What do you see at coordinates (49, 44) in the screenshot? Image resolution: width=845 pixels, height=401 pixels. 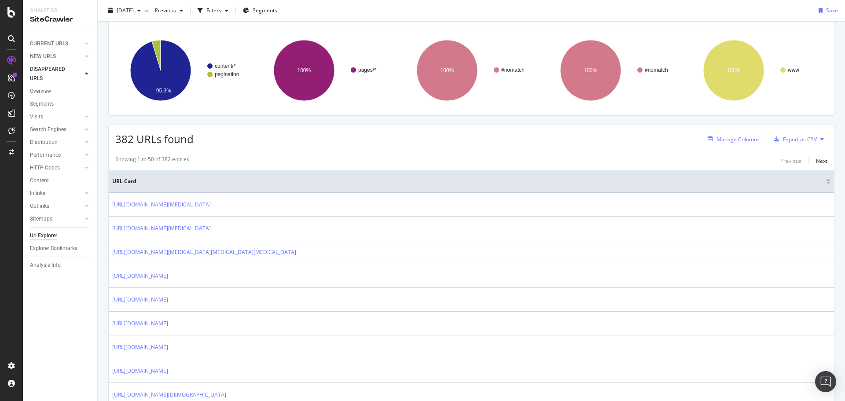 I see `div: CURRENT URLS` at bounding box center [49, 44].